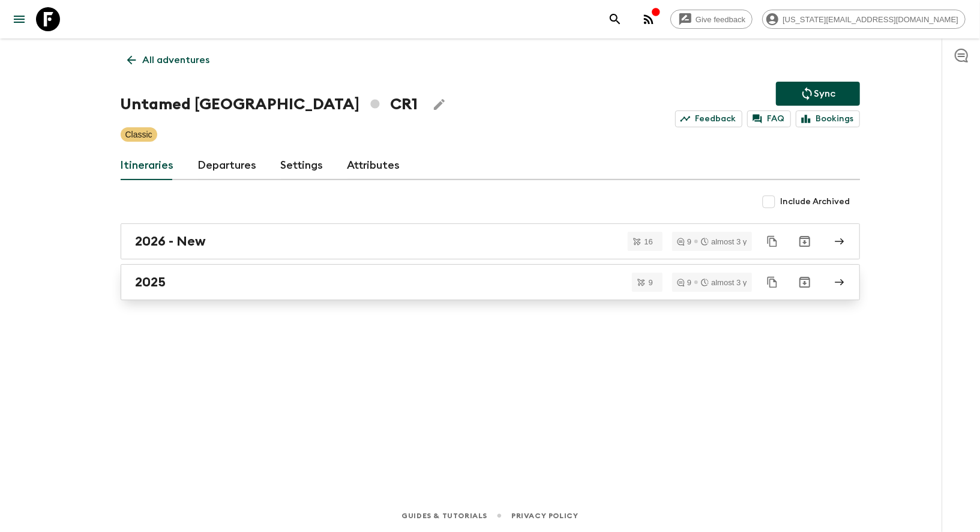 This screenshot has width=980, height=532. Describe the element at coordinates (818, 93) in the screenshot. I see `button: Sync adventure departures to the booking engine` at that location.